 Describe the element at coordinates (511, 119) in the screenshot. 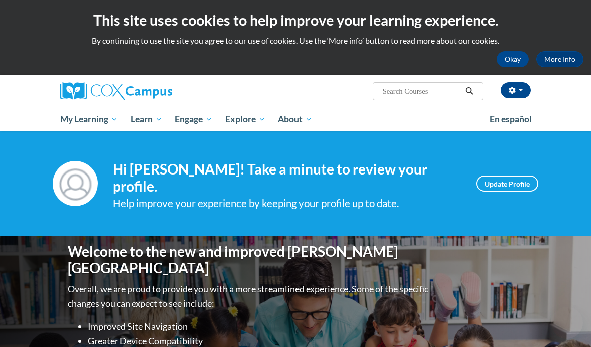

I see `span: En español` at that location.